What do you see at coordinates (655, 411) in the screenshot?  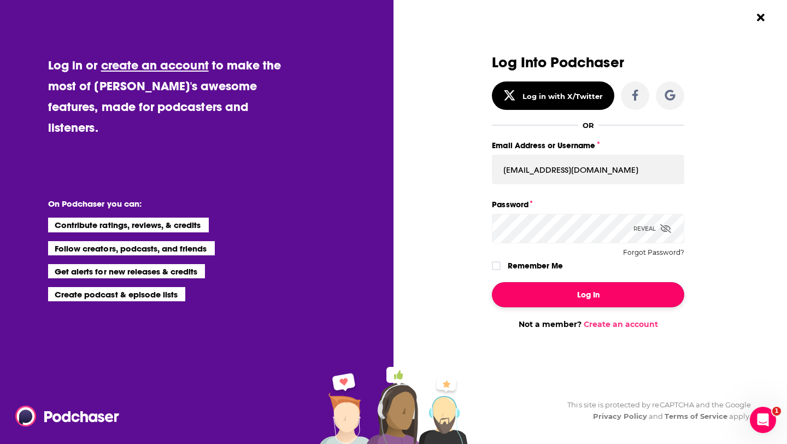 I see `div: This site is protected by reCAPTCHA and the Google and apply.` at bounding box center [655, 411].